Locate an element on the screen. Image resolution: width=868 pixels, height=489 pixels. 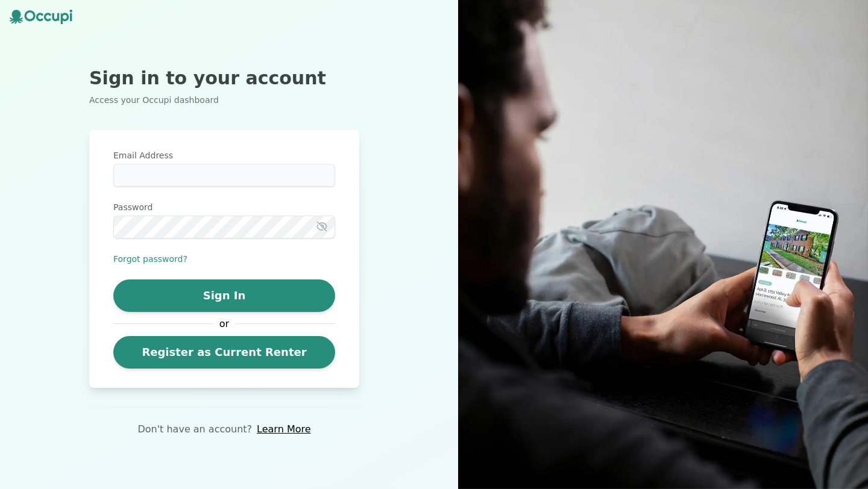
label: Password is located at coordinates (224, 207).